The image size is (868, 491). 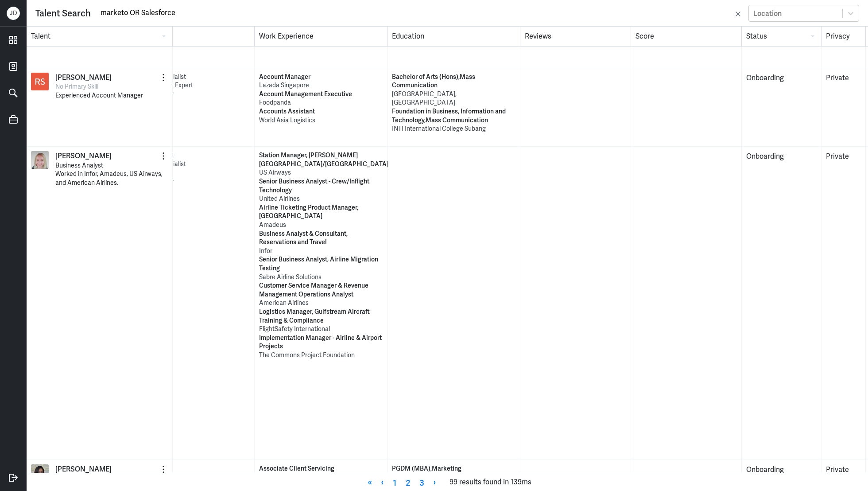 What do you see at coordinates (321, 290) in the screenshot?
I see `p: Customer Service Manager & Revenue Management Operations Analyst` at bounding box center [321, 290].